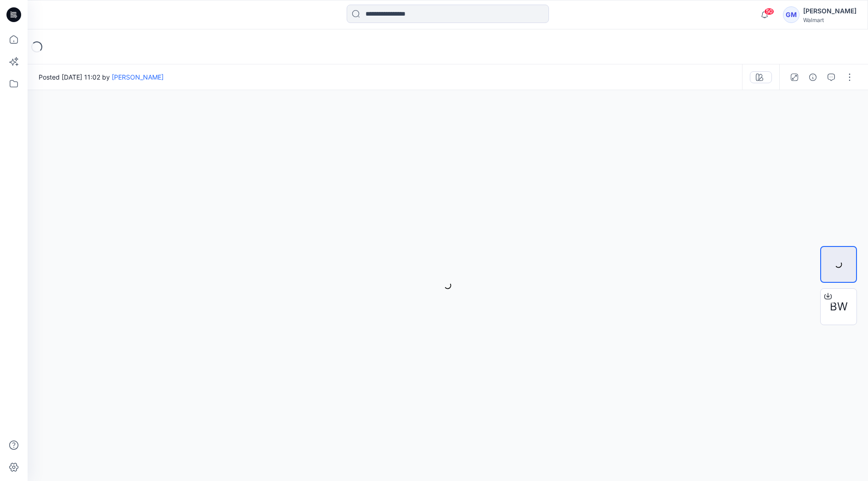  I want to click on button: Details, so click(812, 77).